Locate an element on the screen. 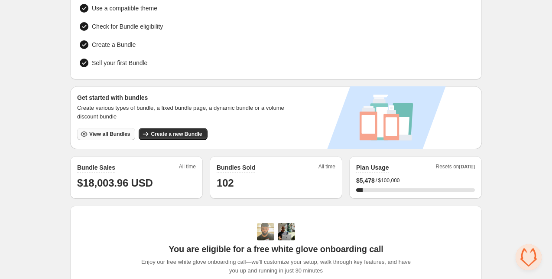 The image size is (552, 279). h1: 102 is located at coordinates (276, 183).